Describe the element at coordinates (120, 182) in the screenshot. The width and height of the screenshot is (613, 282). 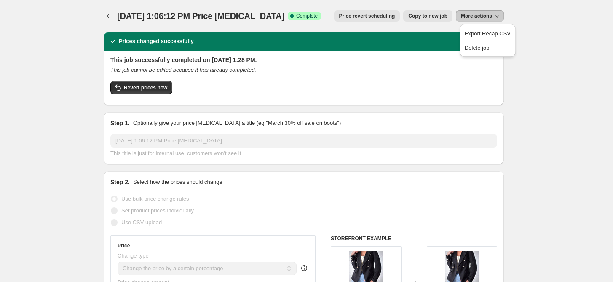
I see `h2: Step 2.` at that location.